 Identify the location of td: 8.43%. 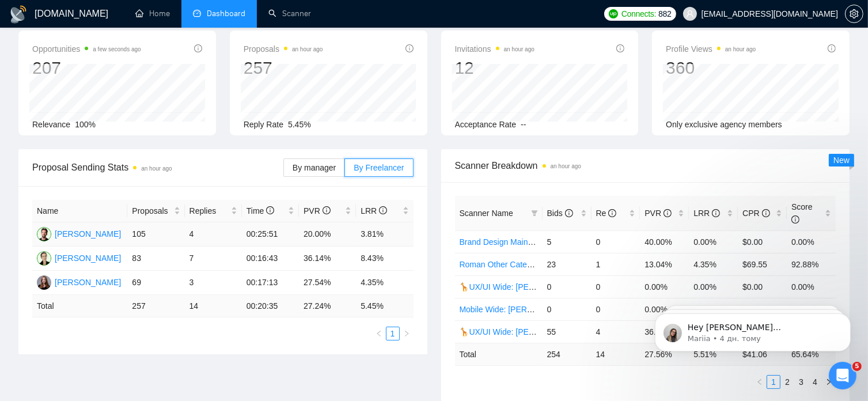
(384, 259).